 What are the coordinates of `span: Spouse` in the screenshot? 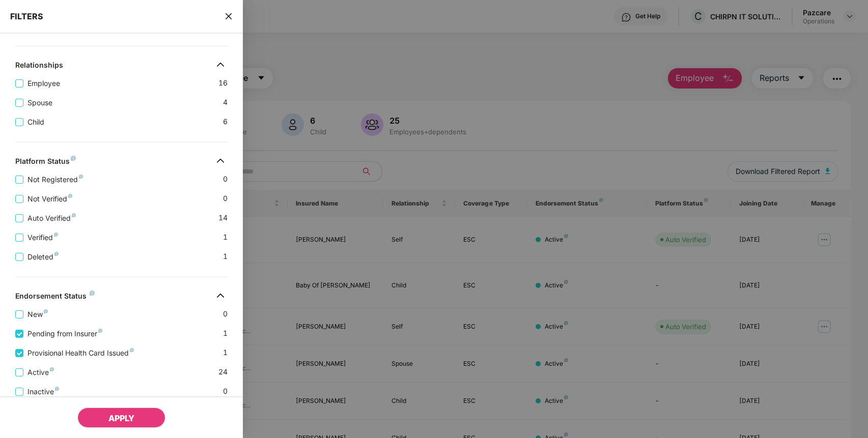 It's located at (40, 103).